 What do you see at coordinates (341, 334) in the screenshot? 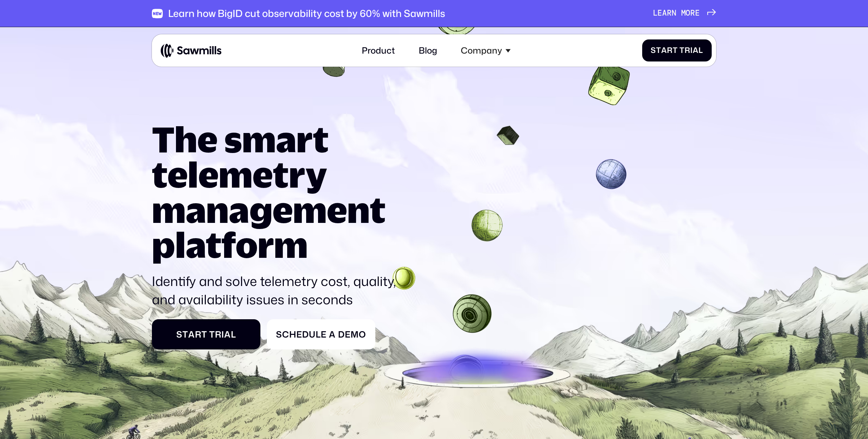
I see `span: D` at bounding box center [341, 334].